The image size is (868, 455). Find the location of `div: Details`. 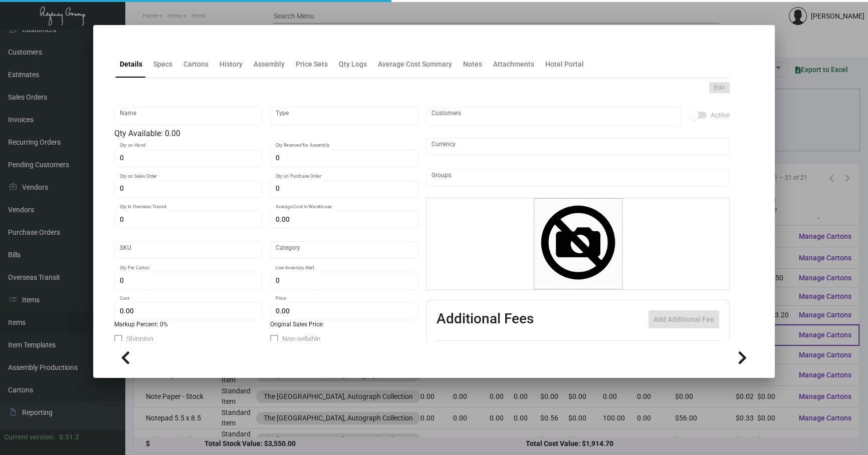

div: Details is located at coordinates (131, 64).